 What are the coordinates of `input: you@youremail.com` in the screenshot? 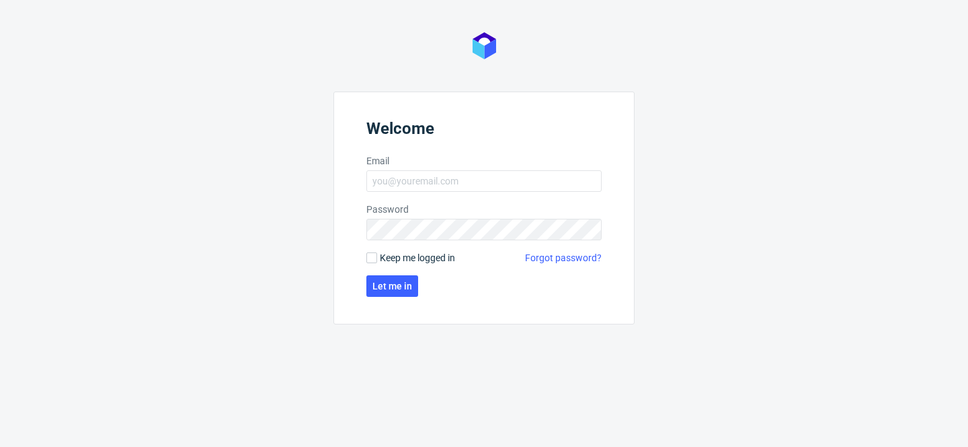 It's located at (484, 181).